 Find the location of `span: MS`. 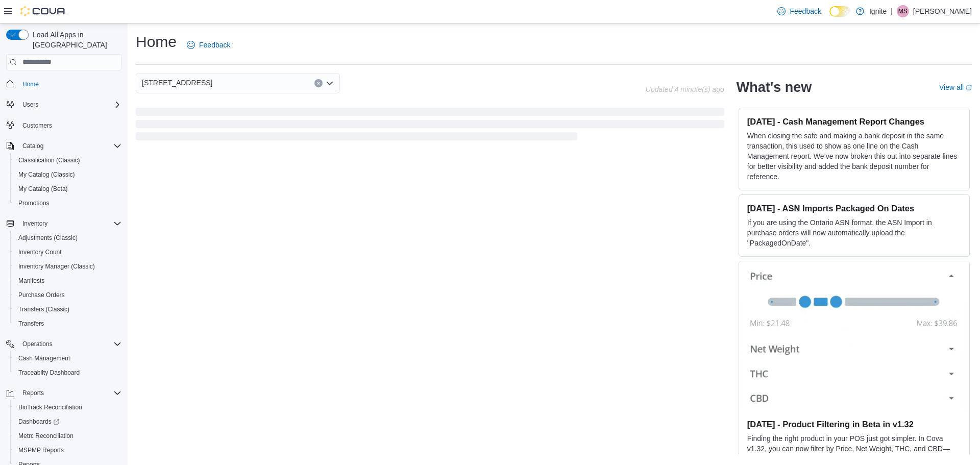

span: MS is located at coordinates (902, 11).